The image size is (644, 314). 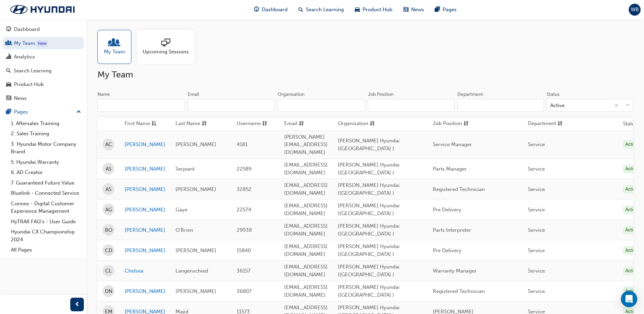 I want to click on button: Pages, so click(x=43, y=112).